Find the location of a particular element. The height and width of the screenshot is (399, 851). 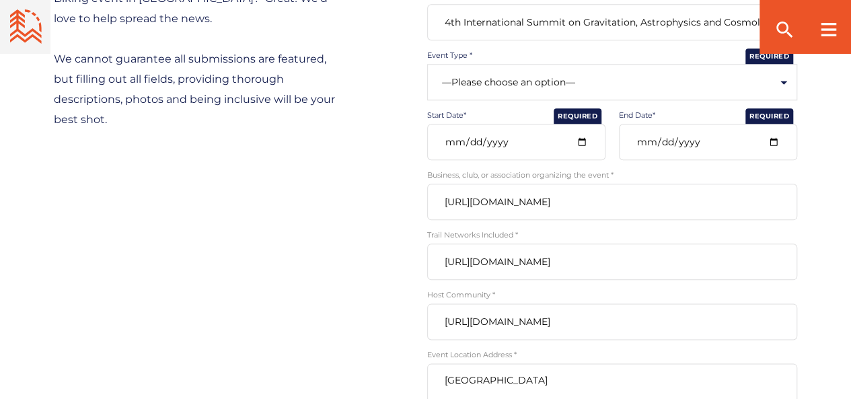

label: Host Community * is located at coordinates (613, 295).